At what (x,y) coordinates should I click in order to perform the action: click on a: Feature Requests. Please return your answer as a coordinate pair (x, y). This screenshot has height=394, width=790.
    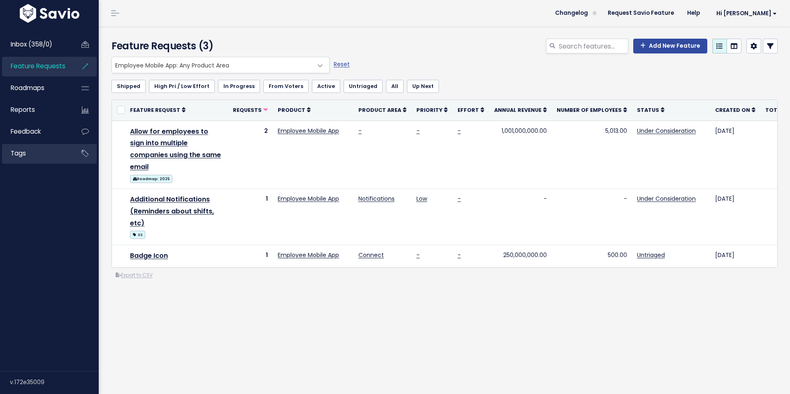
    Looking at the image, I should click on (35, 66).